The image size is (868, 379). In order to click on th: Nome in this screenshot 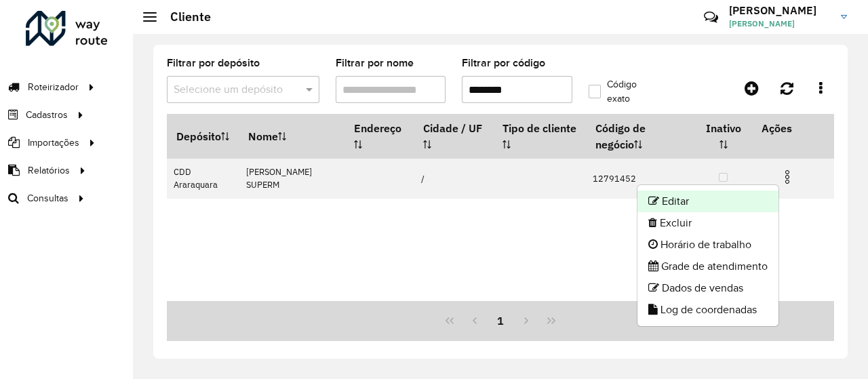, I will do `click(292, 136)`.